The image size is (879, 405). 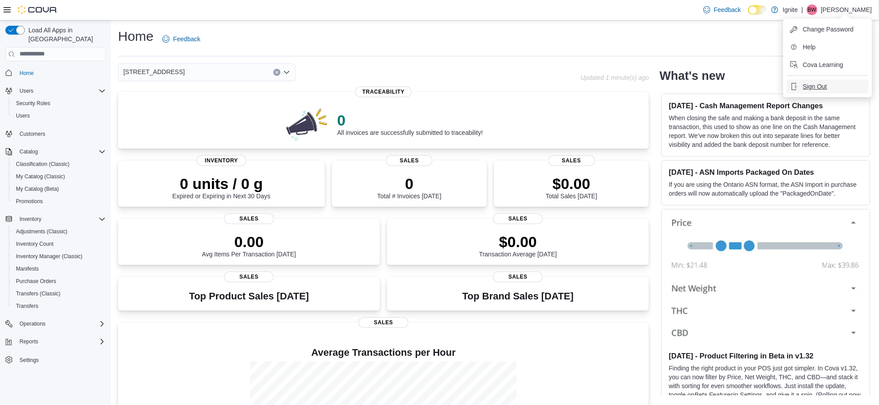 I want to click on a: Inventory Manager (Classic), so click(x=49, y=256).